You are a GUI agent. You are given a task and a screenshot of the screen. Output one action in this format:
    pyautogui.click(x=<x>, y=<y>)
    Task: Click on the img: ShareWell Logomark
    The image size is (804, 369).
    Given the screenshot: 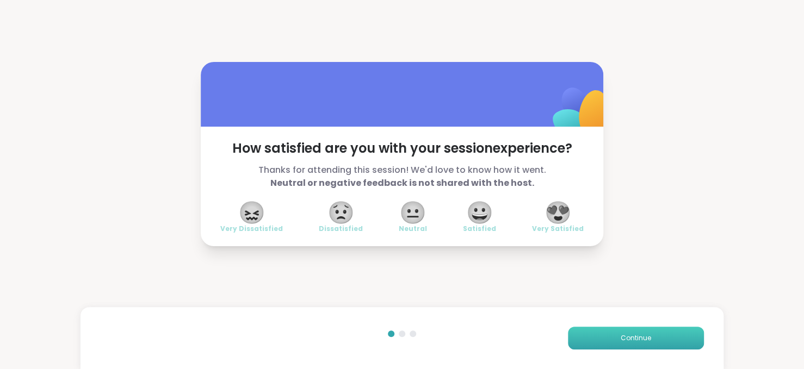 What is the action you would take?
    pyautogui.click(x=581, y=113)
    